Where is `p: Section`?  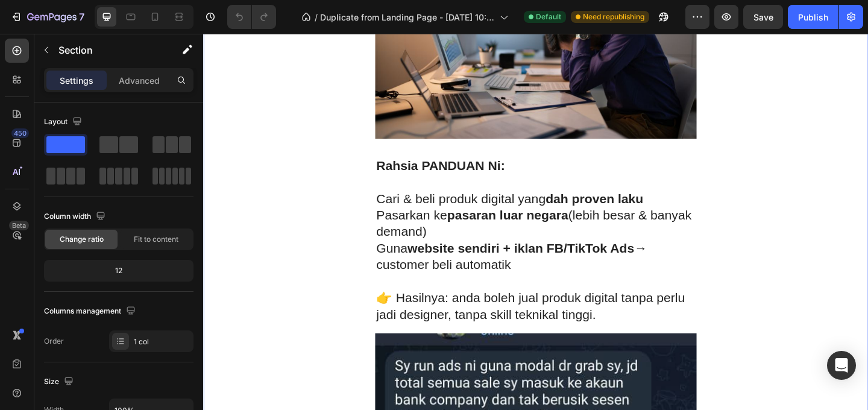 p: Section is located at coordinates (108, 50).